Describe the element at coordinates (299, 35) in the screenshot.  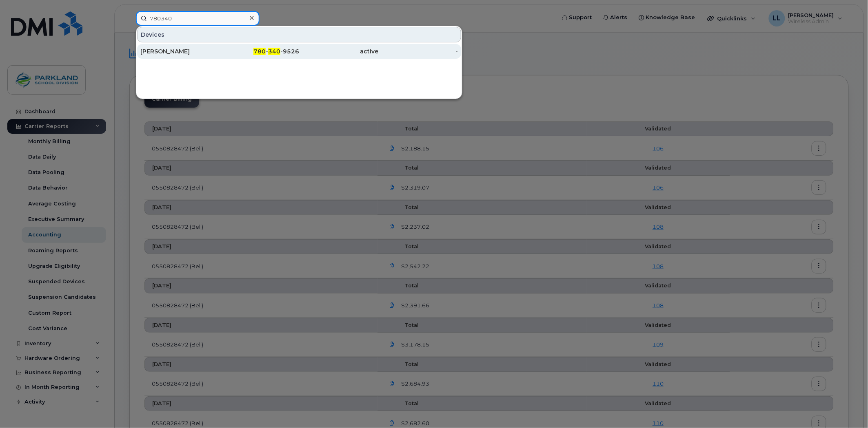
I see `div: Devices` at that location.